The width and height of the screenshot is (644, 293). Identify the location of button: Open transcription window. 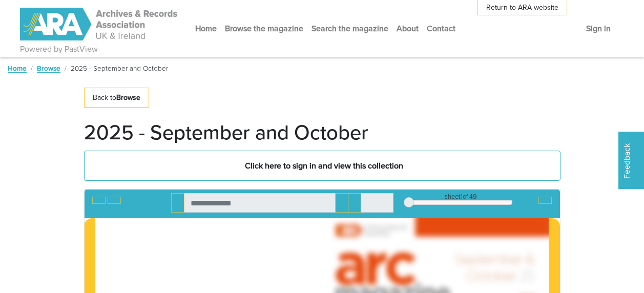
(114, 200).